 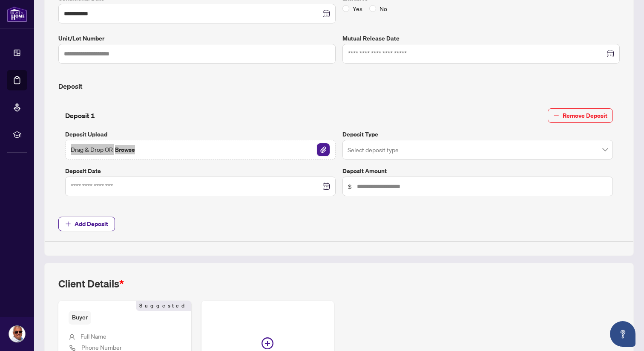 What do you see at coordinates (91, 283) in the screenshot?
I see `h2: Client Details` at bounding box center [91, 283].